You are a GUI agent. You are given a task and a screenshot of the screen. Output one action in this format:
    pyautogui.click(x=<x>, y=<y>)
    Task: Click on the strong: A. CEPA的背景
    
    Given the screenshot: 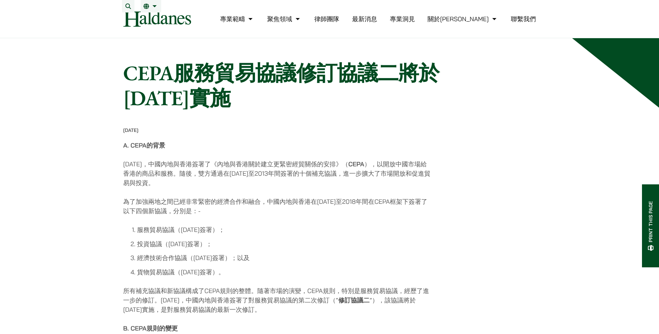 What is the action you would take?
    pyautogui.click(x=144, y=145)
    